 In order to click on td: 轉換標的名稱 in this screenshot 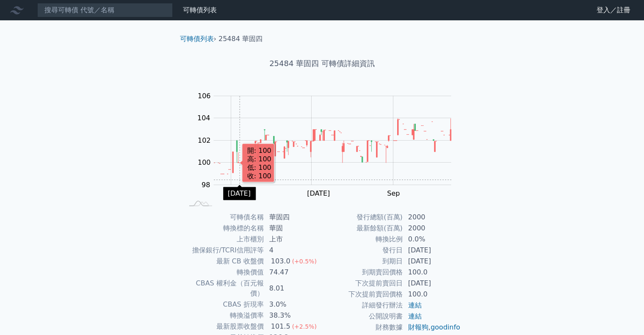, I will do `click(224, 228)`.